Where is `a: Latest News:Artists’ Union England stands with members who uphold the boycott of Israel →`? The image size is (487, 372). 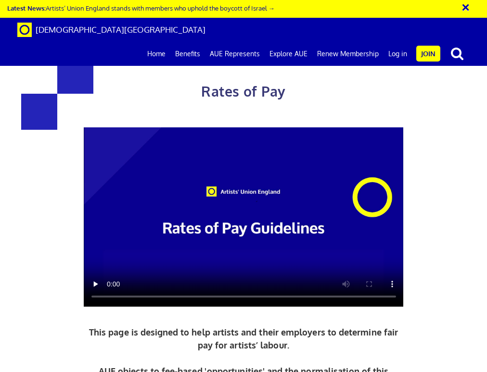 a: Latest News:Artists’ Union England stands with members who uphold the boycott of Israel → is located at coordinates (141, 8).